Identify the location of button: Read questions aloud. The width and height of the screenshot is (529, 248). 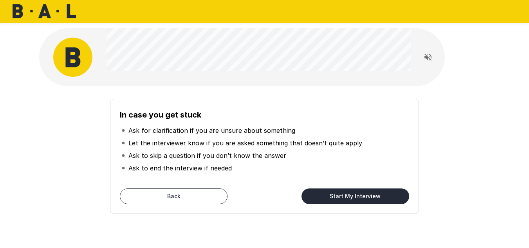
(428, 57).